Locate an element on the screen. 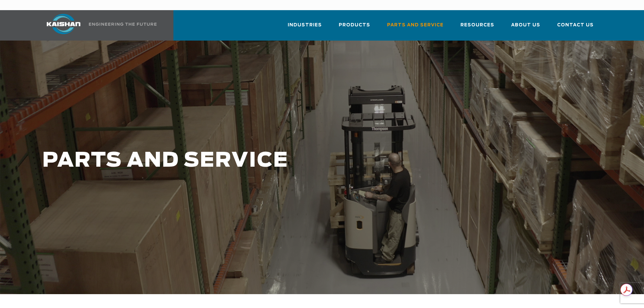 The height and width of the screenshot is (308, 644). span: Contact Us is located at coordinates (575, 25).